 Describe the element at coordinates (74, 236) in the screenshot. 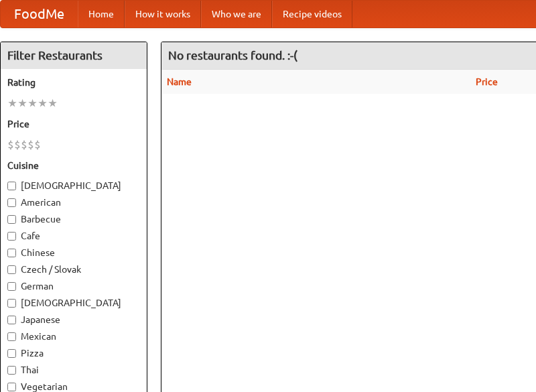

I see `label: Cafe` at that location.